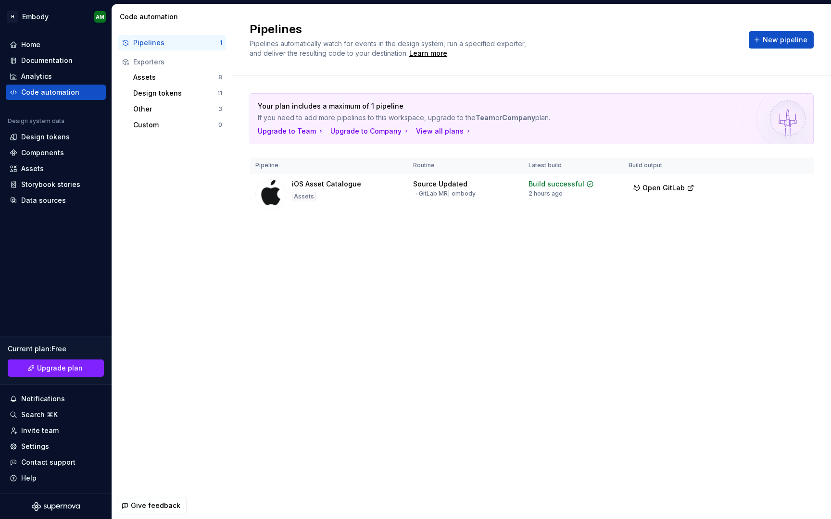 The height and width of the screenshot is (519, 831). I want to click on div: 11, so click(220, 93).